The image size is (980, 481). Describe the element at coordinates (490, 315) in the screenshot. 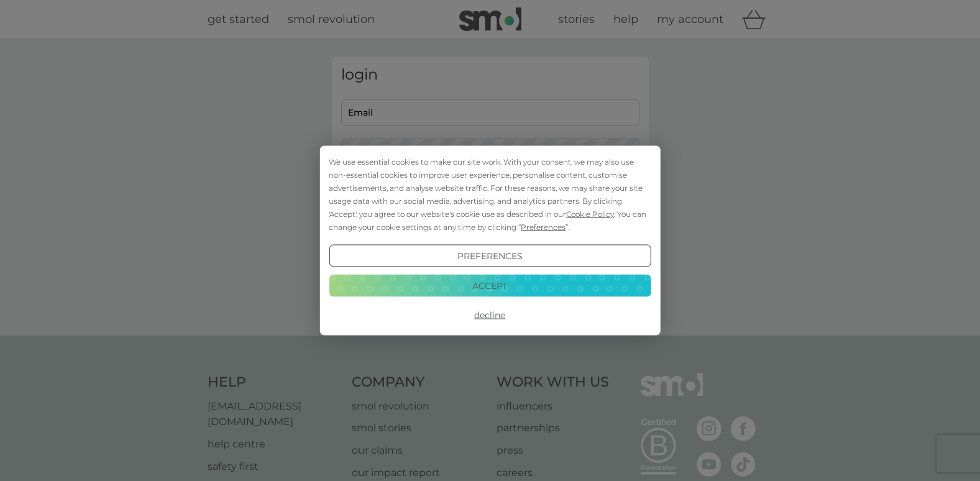

I see `button: Decline` at that location.